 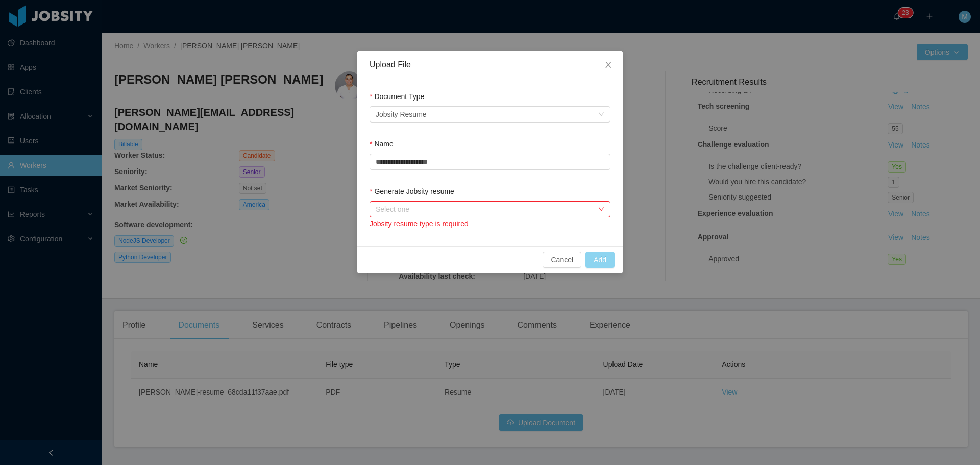 I want to click on div: Jobsity resume type is required, so click(x=490, y=224).